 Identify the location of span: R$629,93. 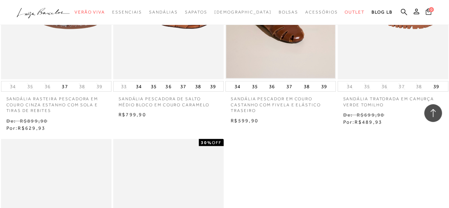
(32, 128).